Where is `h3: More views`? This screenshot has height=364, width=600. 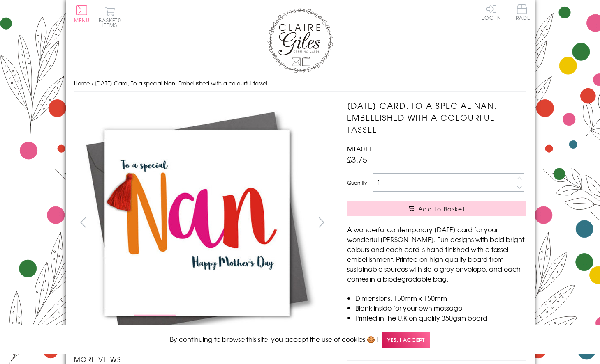 h3: More views is located at coordinates (202, 359).